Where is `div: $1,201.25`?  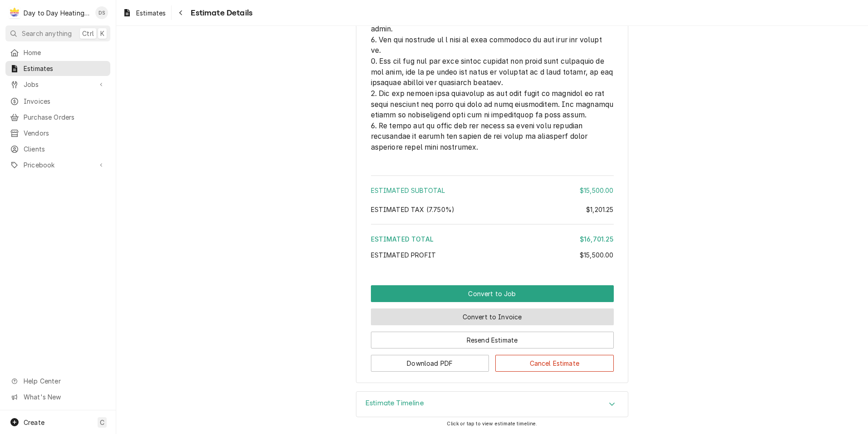 div: $1,201.25 is located at coordinates (600, 209).